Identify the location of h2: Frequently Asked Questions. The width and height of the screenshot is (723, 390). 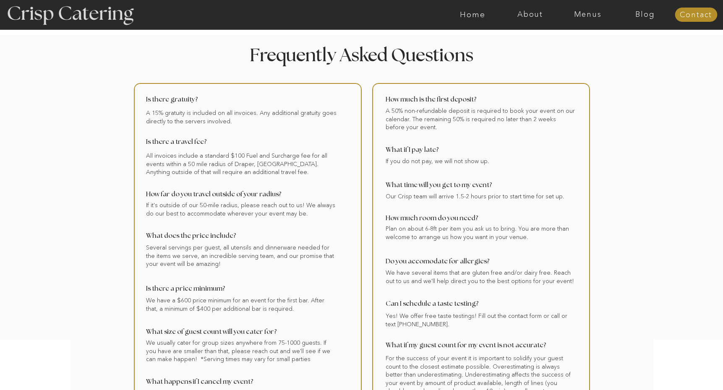
(362, 58).